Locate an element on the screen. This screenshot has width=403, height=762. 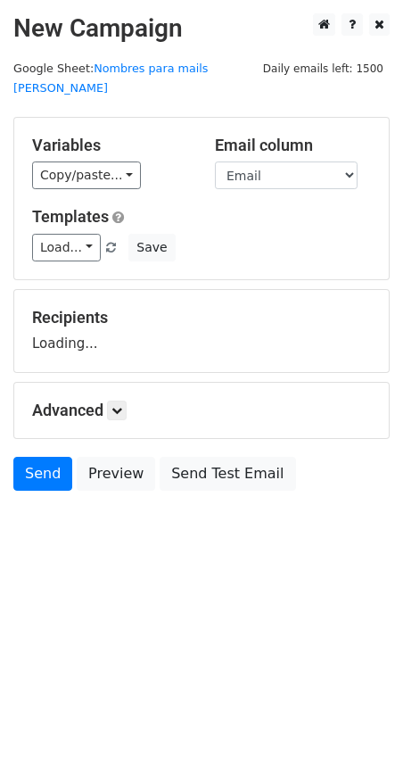
h5: Email column is located at coordinates (293, 145).